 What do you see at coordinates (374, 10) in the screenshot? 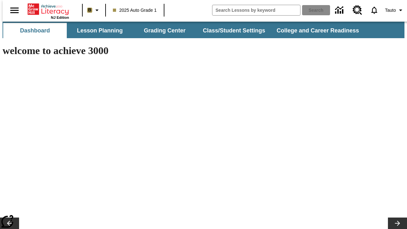
I see `a: Notifications` at bounding box center [374, 10].